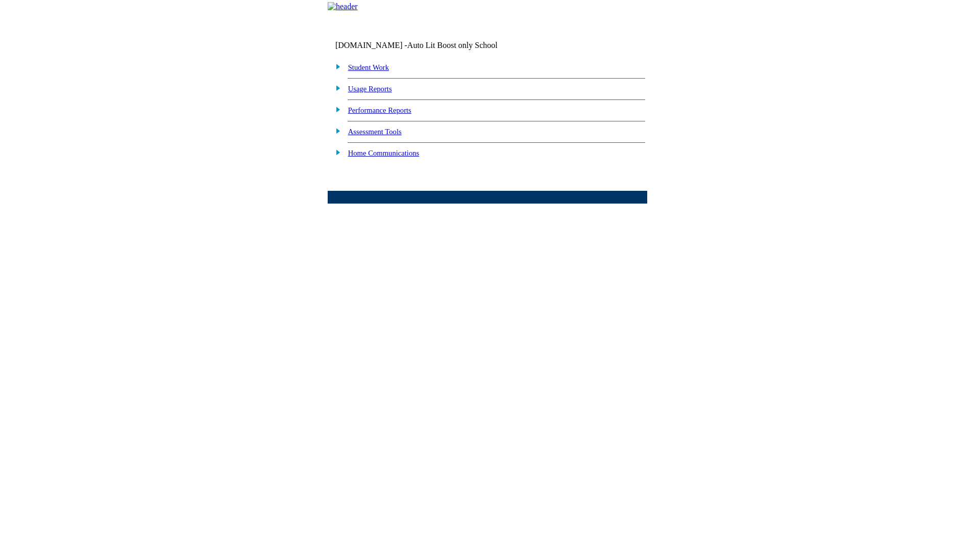 The height and width of the screenshot is (551, 980). I want to click on a: Home Communications, so click(384, 153).